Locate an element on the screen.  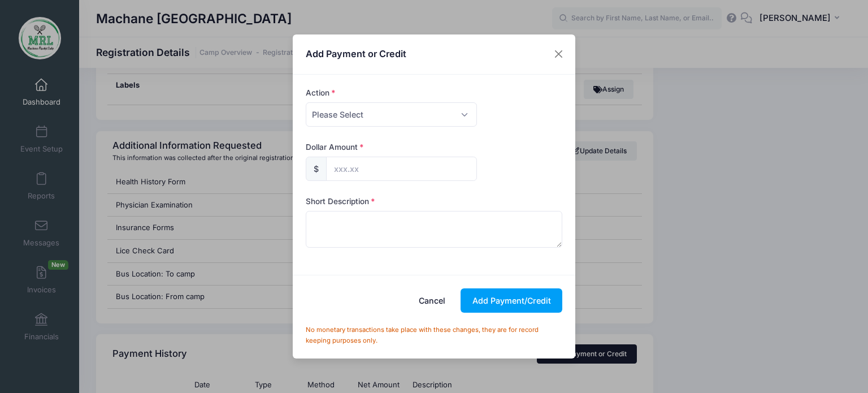
small: No monetary transactions take place with these changes, they are for record keeping purposes only. is located at coordinates (422, 336).